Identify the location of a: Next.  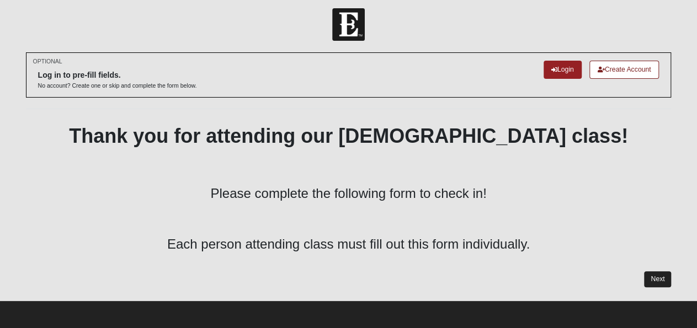
(657, 279).